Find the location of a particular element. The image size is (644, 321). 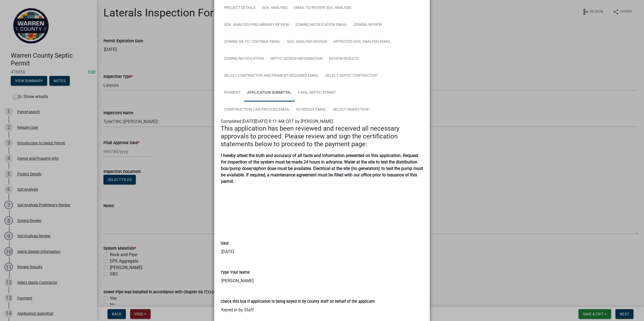

a: Construction Can Proceed Email is located at coordinates (257, 110).